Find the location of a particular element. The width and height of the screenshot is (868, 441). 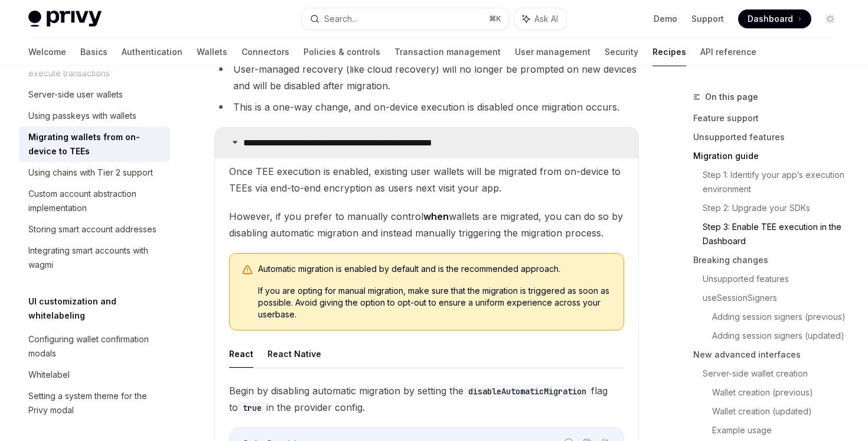

a: Storing smart account addresses is located at coordinates (95, 229).